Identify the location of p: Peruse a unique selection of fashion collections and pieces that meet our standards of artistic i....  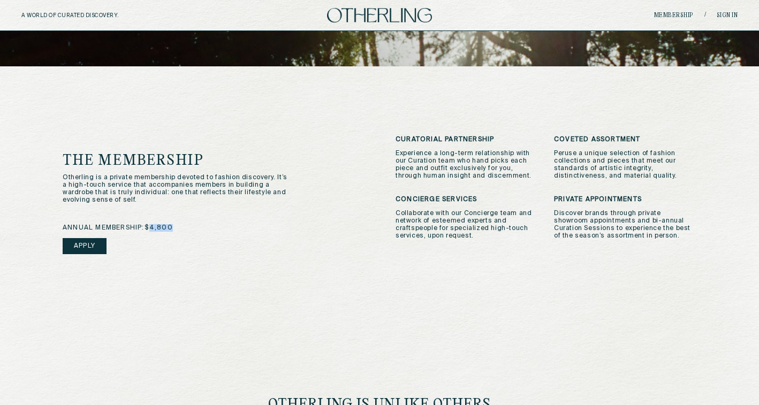
(626, 165).